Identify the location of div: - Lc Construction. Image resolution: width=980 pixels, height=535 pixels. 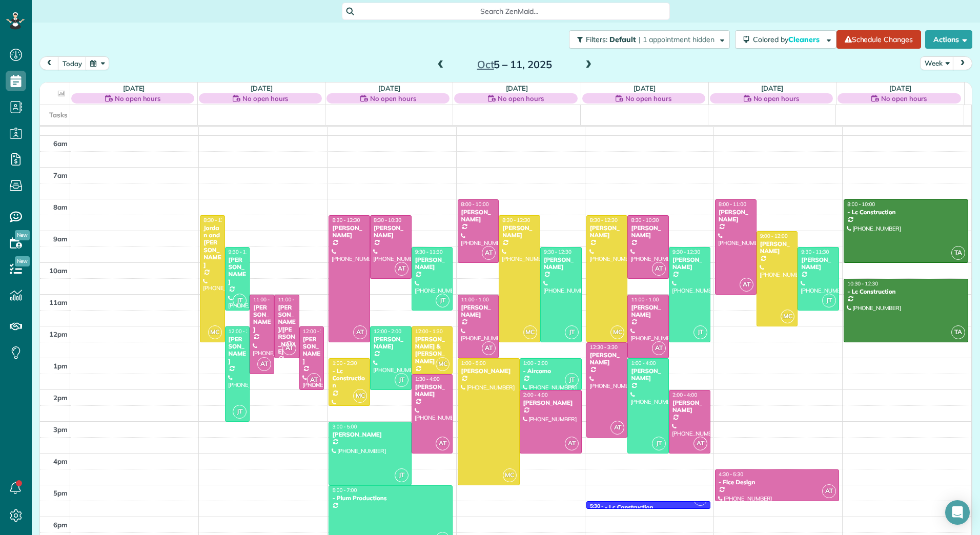
(349, 378).